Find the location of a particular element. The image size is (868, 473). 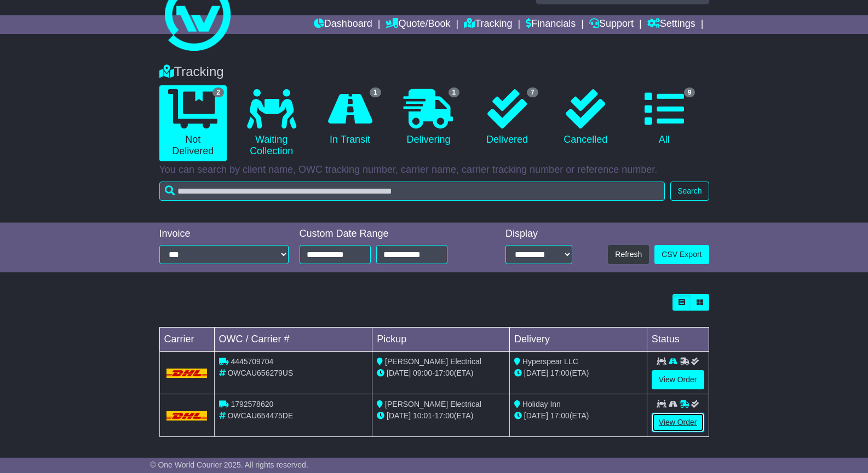

span: OWCAU654475DE is located at coordinates (260, 416).